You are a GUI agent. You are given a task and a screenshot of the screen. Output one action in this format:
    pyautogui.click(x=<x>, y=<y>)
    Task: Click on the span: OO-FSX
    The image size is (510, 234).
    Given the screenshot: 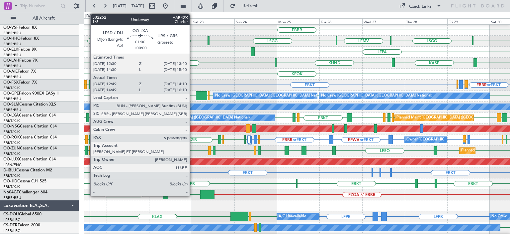 What is the action you would take?
    pyautogui.click(x=11, y=82)
    